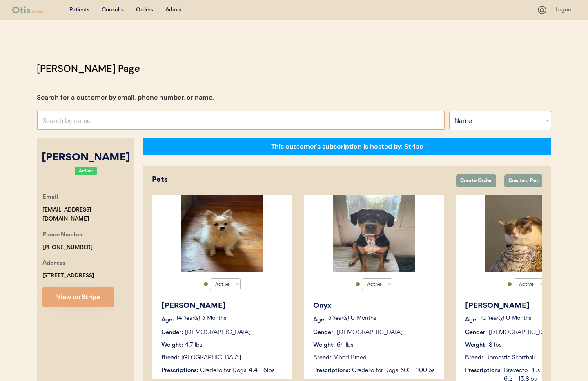  I want to click on div: Domestic Shorthair, so click(510, 358).